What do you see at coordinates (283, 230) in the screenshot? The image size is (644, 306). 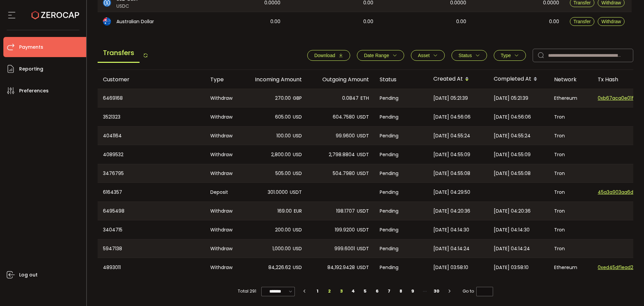 I see `span: 200.00` at bounding box center [283, 230].